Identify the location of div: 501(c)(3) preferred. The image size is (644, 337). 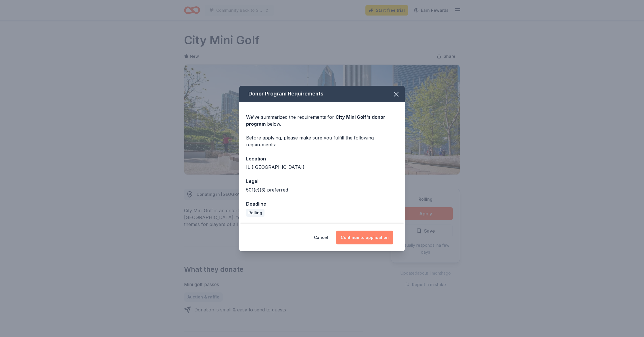
(322, 189).